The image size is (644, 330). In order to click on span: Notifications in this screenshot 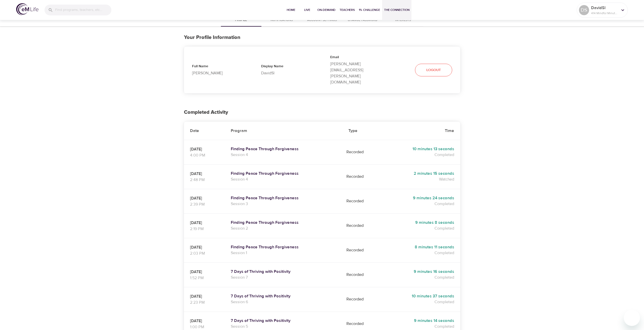, I will do `click(281, 20)`.